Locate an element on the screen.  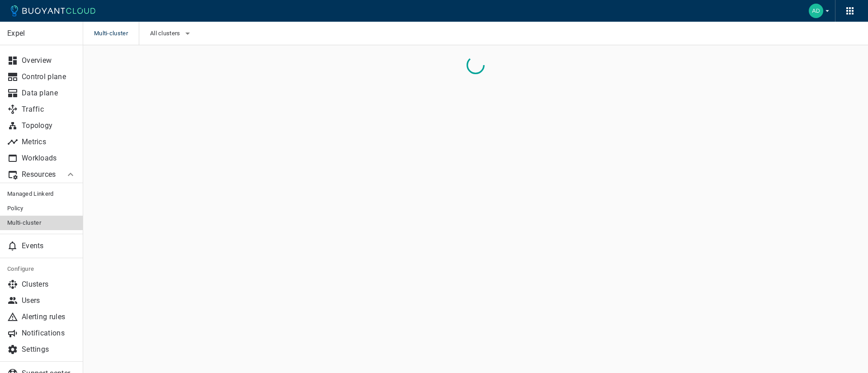
span: Policy is located at coordinates (42, 208).